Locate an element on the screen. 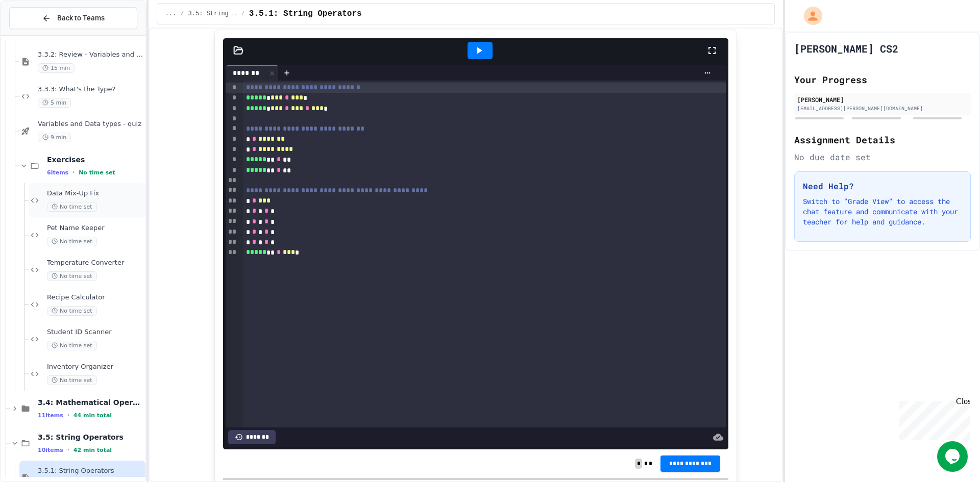  h2: Assignment Details is located at coordinates (882, 140).